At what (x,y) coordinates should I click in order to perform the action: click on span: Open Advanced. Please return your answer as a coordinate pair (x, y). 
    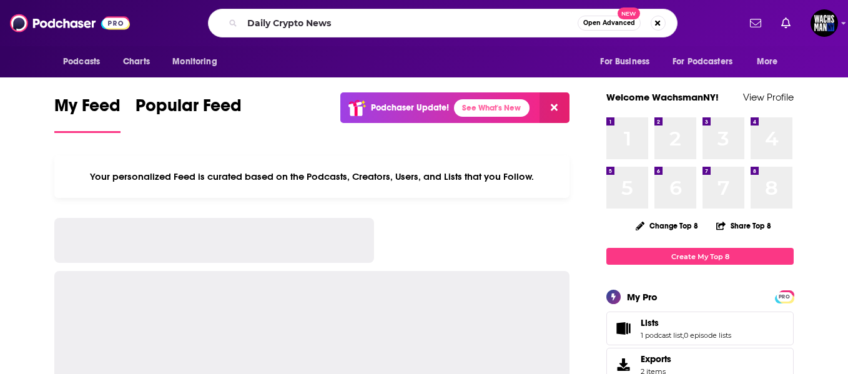
    Looking at the image, I should click on (609, 23).